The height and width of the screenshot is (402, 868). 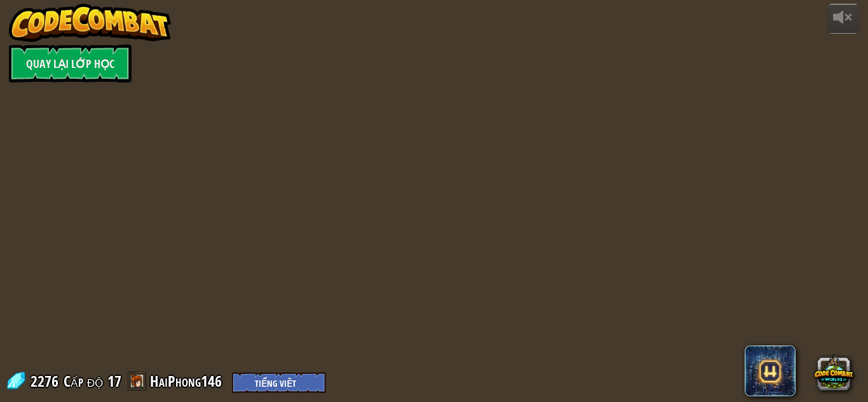 I want to click on a: HaiPhong146, so click(x=187, y=381).